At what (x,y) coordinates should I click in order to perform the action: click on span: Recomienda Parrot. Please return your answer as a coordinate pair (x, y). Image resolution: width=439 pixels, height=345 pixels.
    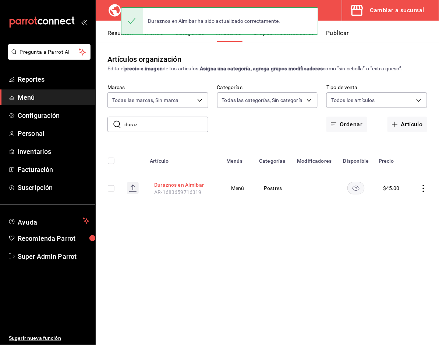
    Looking at the image, I should click on (53, 238).